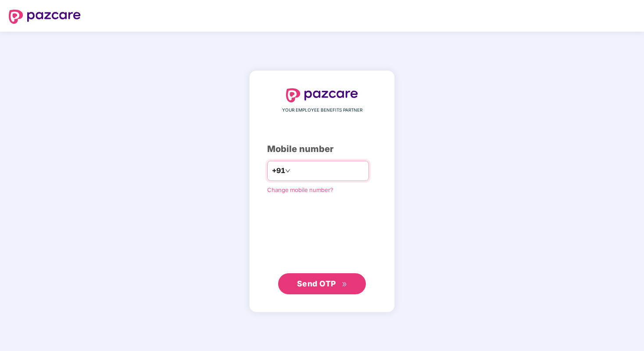  Describe the element at coordinates (288, 171) in the screenshot. I see `span: down` at that location.